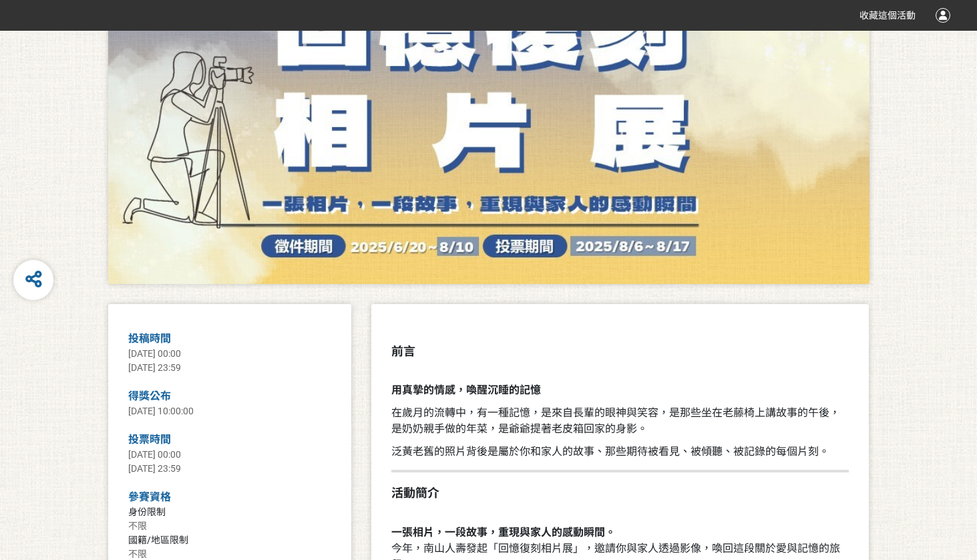 Image resolution: width=977 pixels, height=560 pixels. What do you see at coordinates (150, 497) in the screenshot?
I see `span: 參賽資格` at bounding box center [150, 497].